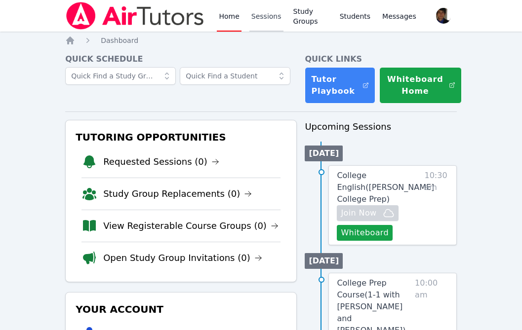 Image resolution: width=522 pixels, height=330 pixels. What do you see at coordinates (364, 233) in the screenshot?
I see `button: Whiteboard` at bounding box center [364, 233].